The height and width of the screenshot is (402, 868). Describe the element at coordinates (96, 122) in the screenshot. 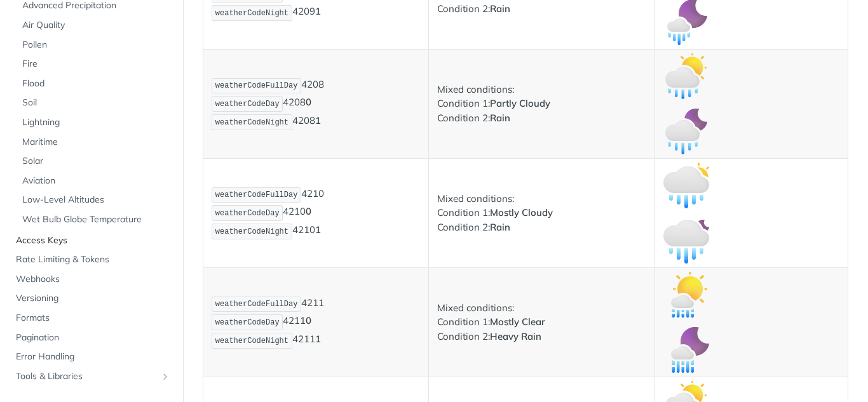

I see `span: Lightning` at that location.